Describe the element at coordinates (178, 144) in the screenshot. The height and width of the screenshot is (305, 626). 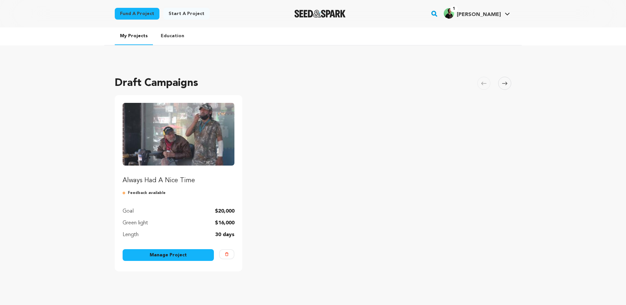
I see `a: Fund Always Had A Nice Time` at that location.